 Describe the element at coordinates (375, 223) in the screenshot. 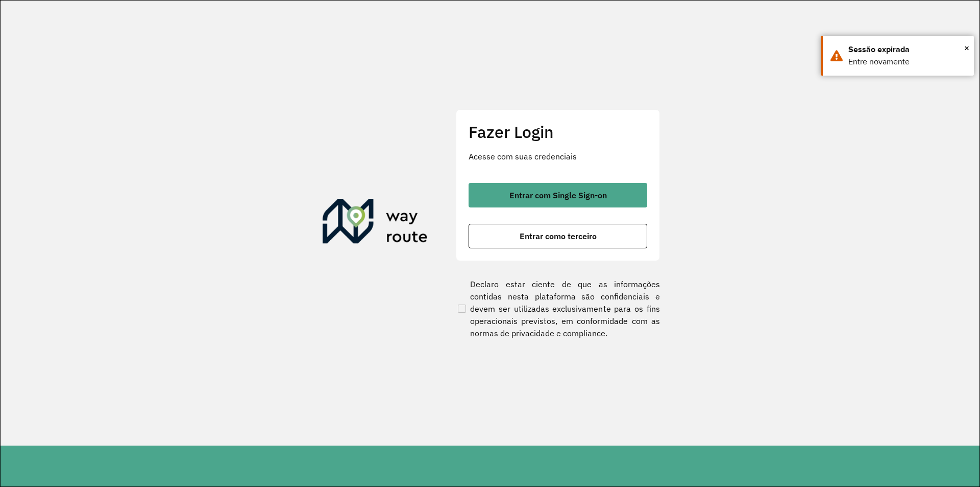

I see `img: Roteirizador AmbevTech` at that location.